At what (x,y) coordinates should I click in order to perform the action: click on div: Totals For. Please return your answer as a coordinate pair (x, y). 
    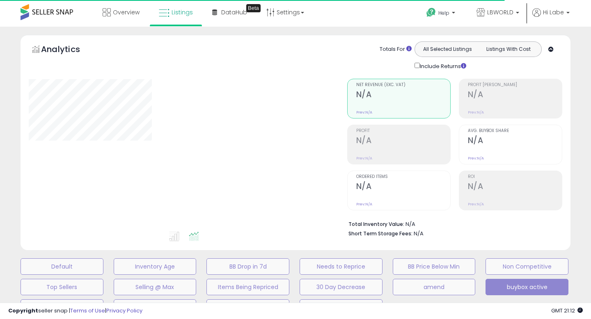
    Looking at the image, I should click on (396, 49).